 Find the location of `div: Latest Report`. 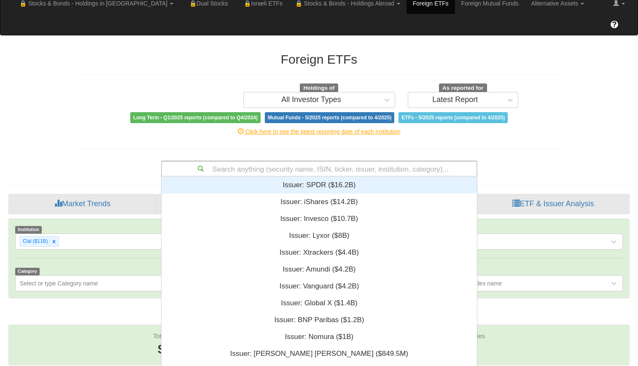

div: Latest Report is located at coordinates (455, 100).